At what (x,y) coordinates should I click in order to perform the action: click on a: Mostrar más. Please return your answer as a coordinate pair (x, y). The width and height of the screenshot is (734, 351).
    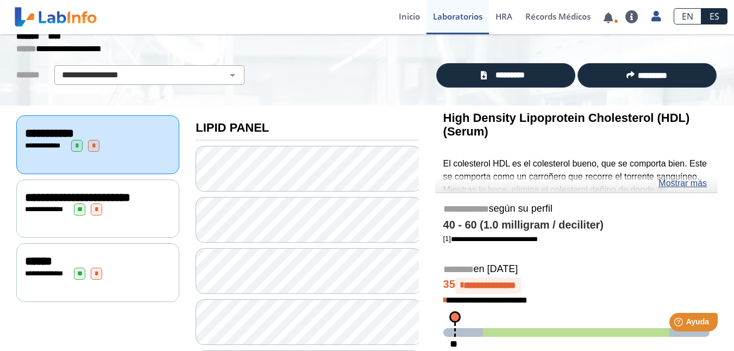
    Looking at the image, I should click on (683, 183).